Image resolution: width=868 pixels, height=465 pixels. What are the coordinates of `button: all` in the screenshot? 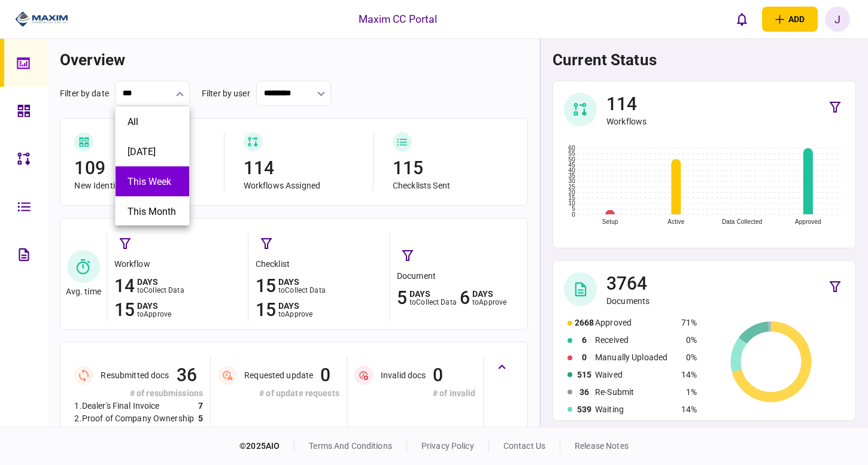 It's located at (152, 121).